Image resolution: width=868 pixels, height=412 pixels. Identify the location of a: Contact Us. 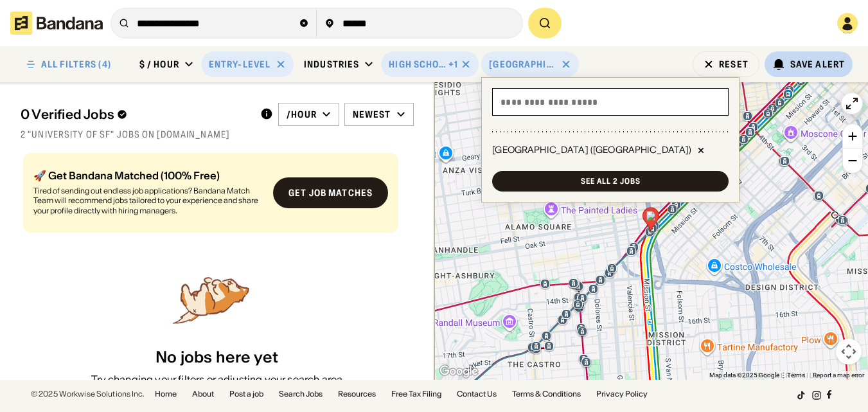
(476, 394).